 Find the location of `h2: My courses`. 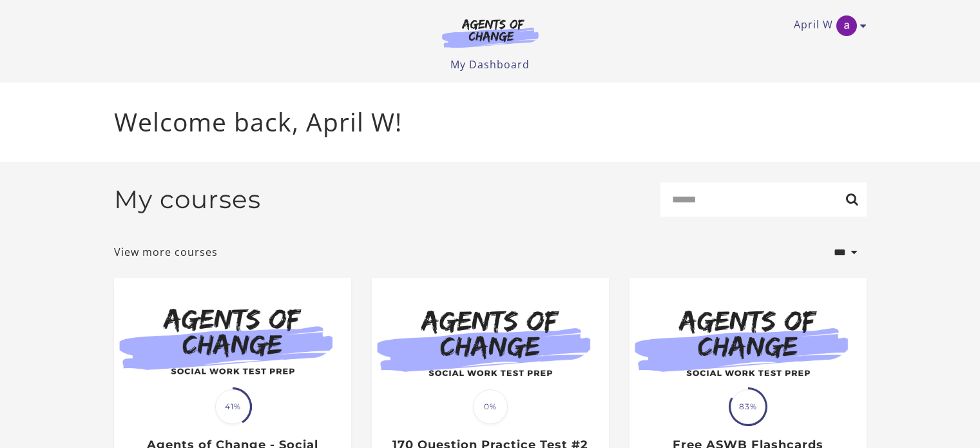

h2: My courses is located at coordinates (187, 199).